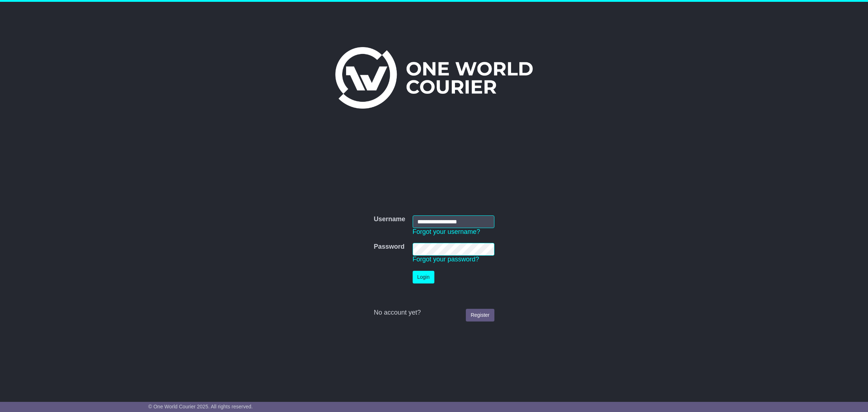 This screenshot has width=868, height=412. What do you see at coordinates (434, 313) in the screenshot?
I see `div: No account yet?` at bounding box center [434, 313].